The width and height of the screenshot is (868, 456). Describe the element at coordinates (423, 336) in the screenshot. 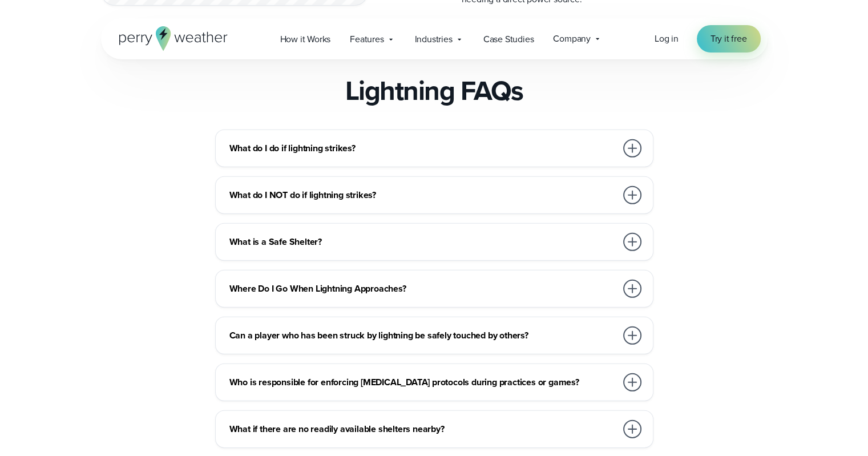

I see `h3: Can a player who has been struck by lightning be safely touched by others?` at that location.